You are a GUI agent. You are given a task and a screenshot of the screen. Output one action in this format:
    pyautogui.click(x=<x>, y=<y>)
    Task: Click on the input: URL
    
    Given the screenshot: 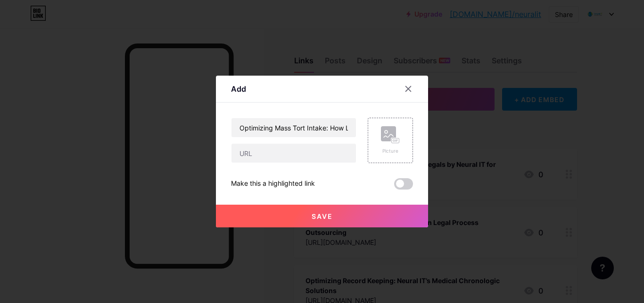 What is the action you would take?
    pyautogui.click(x=294, y=153)
    